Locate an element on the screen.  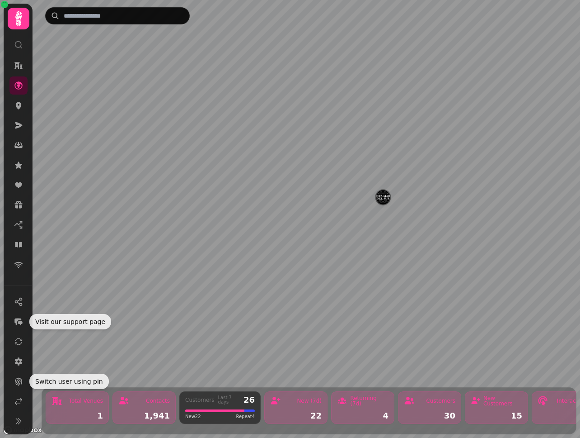
div: 30 is located at coordinates (430, 415).